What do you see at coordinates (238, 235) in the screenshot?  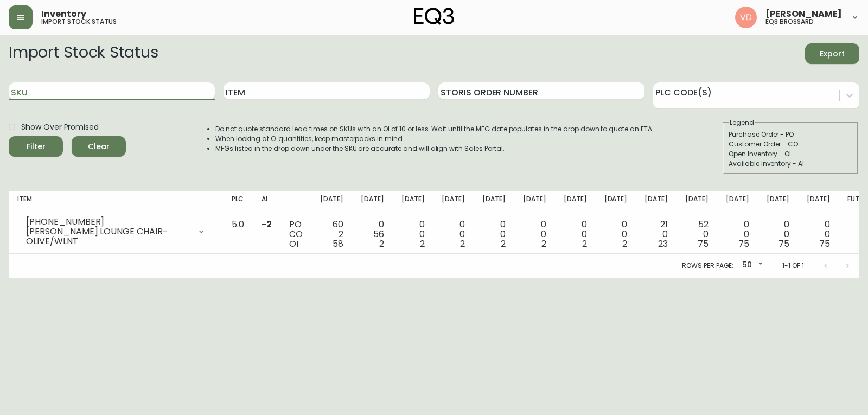 I see `td: 5.0` at bounding box center [238, 235].